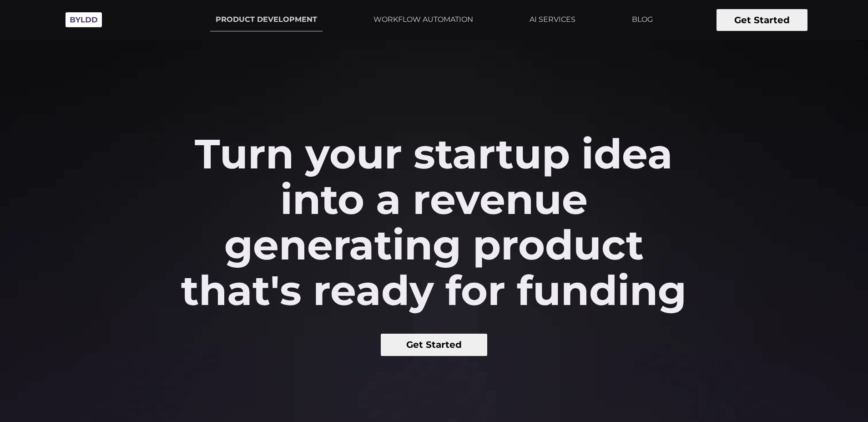  I want to click on a: PRODUCT DEVELOPMENT, so click(266, 20).